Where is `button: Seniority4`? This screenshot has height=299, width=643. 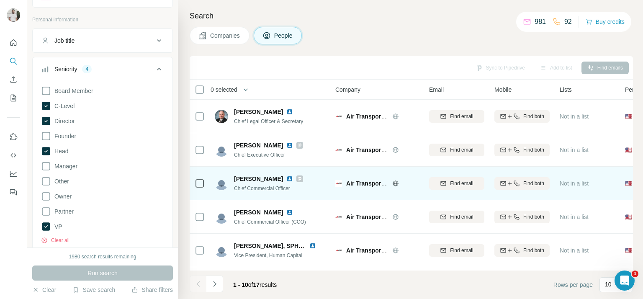
button: Seniority4 is located at coordinates (103, 71).